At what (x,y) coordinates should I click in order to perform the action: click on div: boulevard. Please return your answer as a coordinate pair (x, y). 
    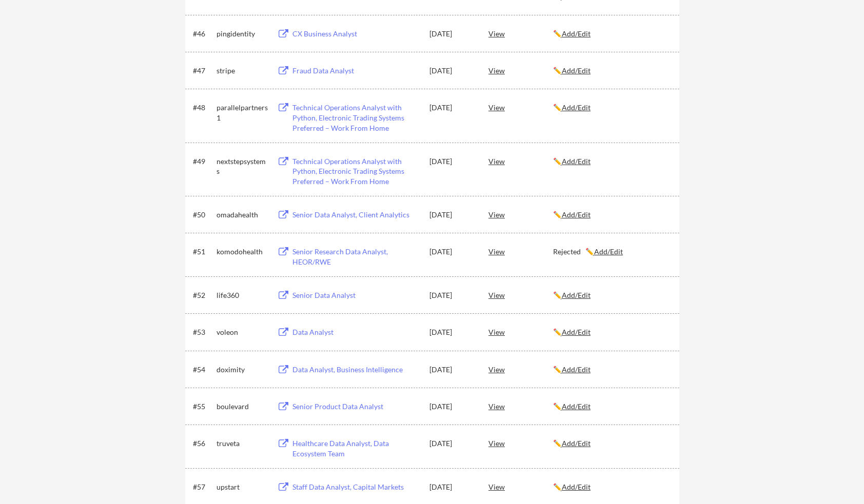
    Looking at the image, I should click on (243, 406).